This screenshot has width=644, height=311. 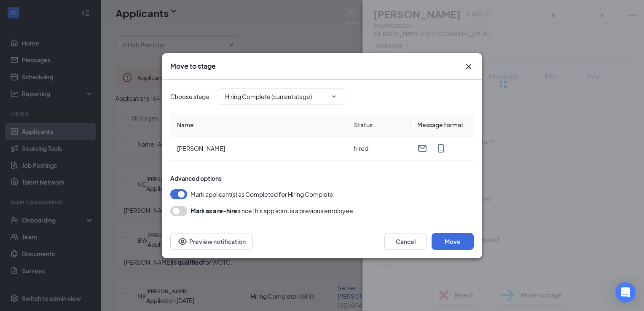 What do you see at coordinates (334, 97) in the screenshot?
I see `svg: ChevronDown` at bounding box center [334, 97].